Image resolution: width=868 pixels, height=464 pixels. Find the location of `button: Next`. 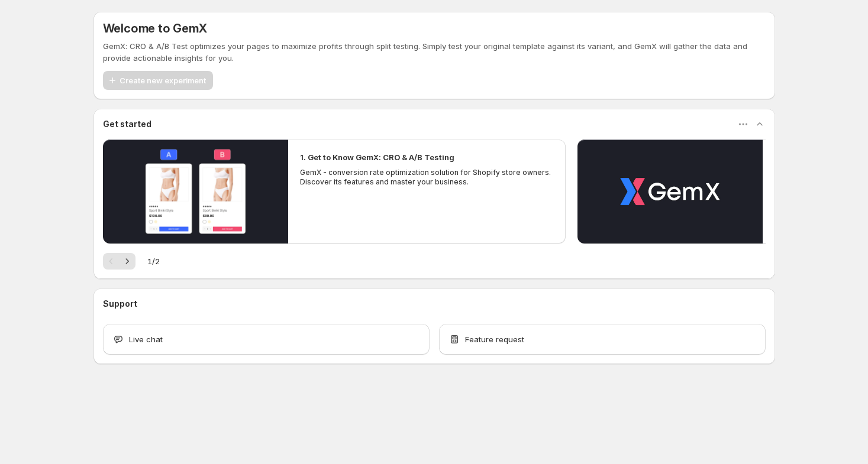

button: Next is located at coordinates (128, 261).